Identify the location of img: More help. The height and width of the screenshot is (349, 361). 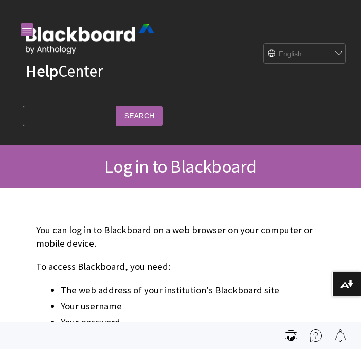
(316, 335).